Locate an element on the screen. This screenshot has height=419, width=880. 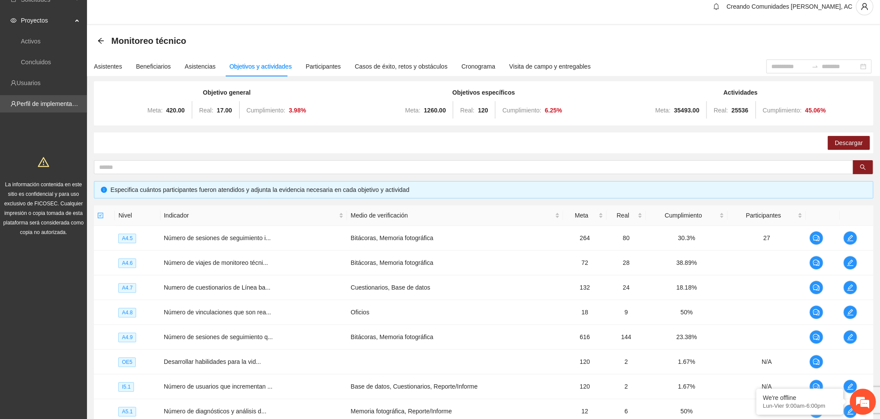
th: Real is located at coordinates (626, 216).